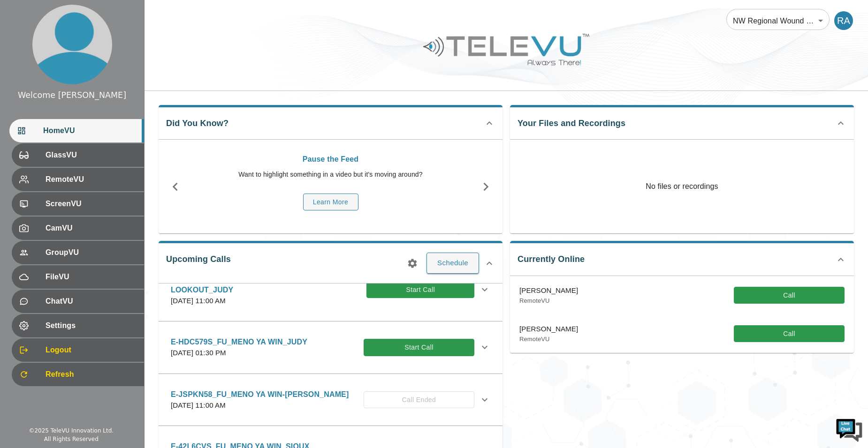  Describe the element at coordinates (682, 187) in the screenshot. I see `p: No files or recordings` at that location.